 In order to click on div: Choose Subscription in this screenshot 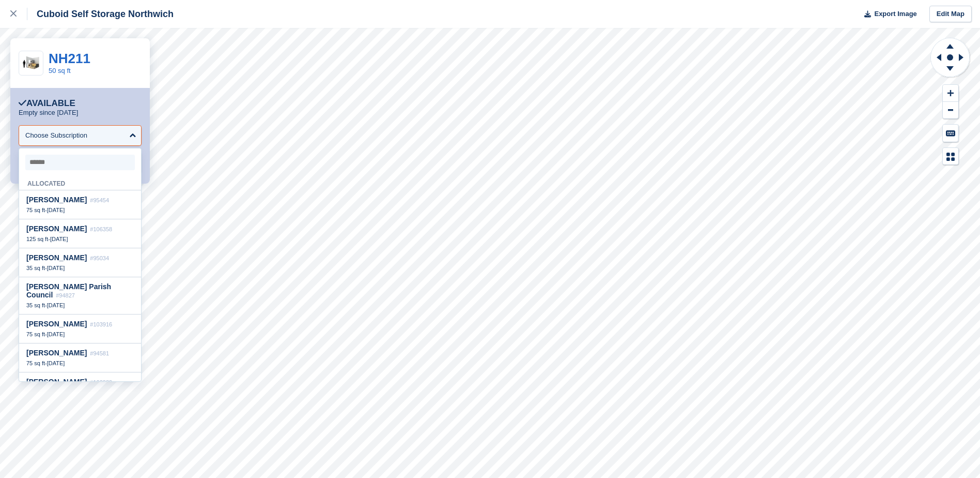, I will do `click(56, 136)`.